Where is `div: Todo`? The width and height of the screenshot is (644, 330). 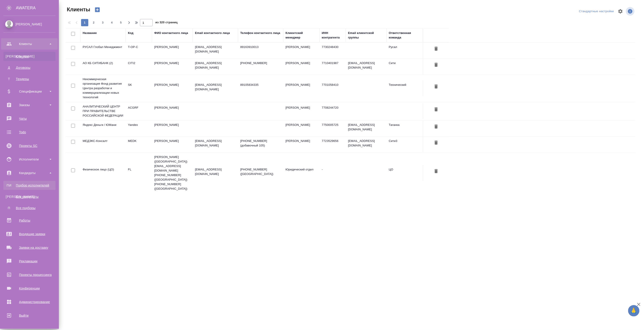
div: Todo is located at coordinates (30, 132).